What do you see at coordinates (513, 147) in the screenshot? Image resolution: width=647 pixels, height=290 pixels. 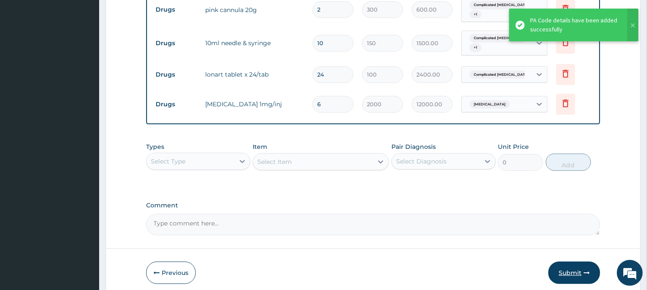 I see `label: Unit Price` at bounding box center [513, 147].